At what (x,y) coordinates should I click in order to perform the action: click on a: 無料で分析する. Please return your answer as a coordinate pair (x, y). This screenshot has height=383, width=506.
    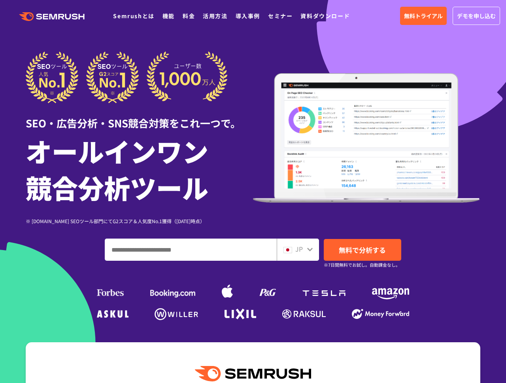
    Looking at the image, I should click on (363, 250).